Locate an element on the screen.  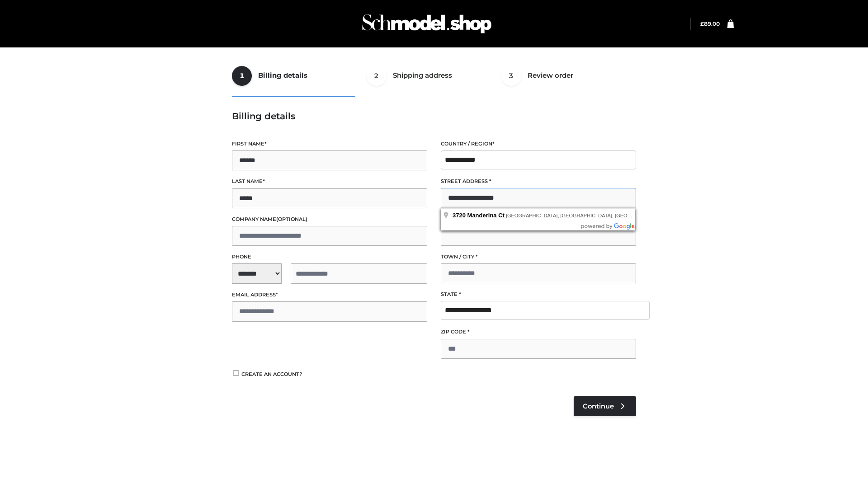
input: Create an account? is located at coordinates (236, 373).